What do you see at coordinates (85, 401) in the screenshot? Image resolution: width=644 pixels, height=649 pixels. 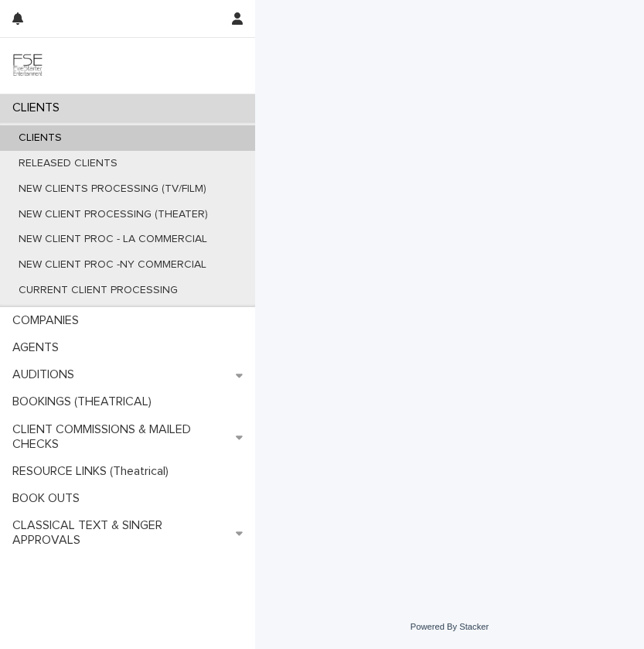 I see `p: BOOKINGS (THEATRICAL)` at bounding box center [85, 401].